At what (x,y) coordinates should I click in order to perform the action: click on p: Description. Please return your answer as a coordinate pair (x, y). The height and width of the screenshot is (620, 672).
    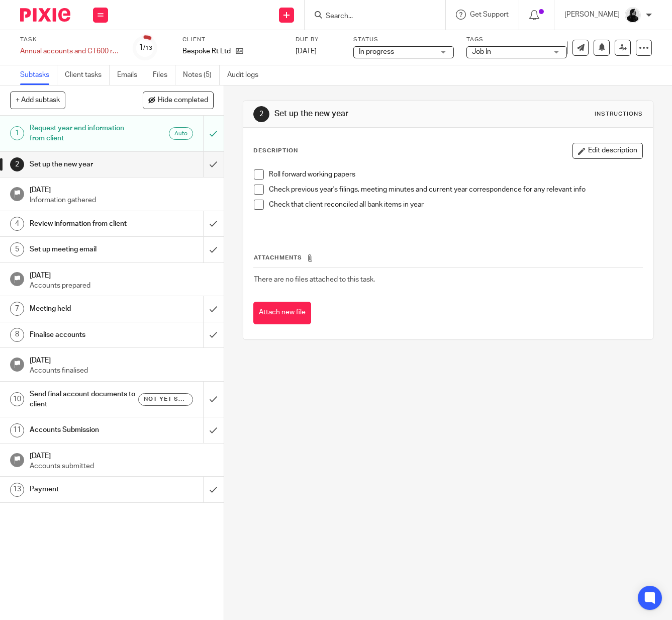
    Looking at the image, I should click on (275, 151).